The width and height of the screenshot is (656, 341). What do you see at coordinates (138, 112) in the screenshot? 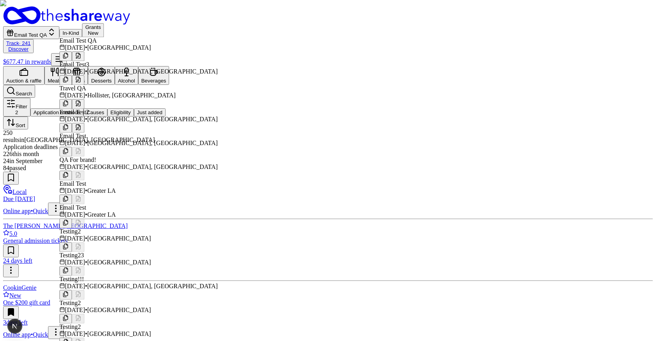
I see `div: Email Test2` at bounding box center [138, 112].